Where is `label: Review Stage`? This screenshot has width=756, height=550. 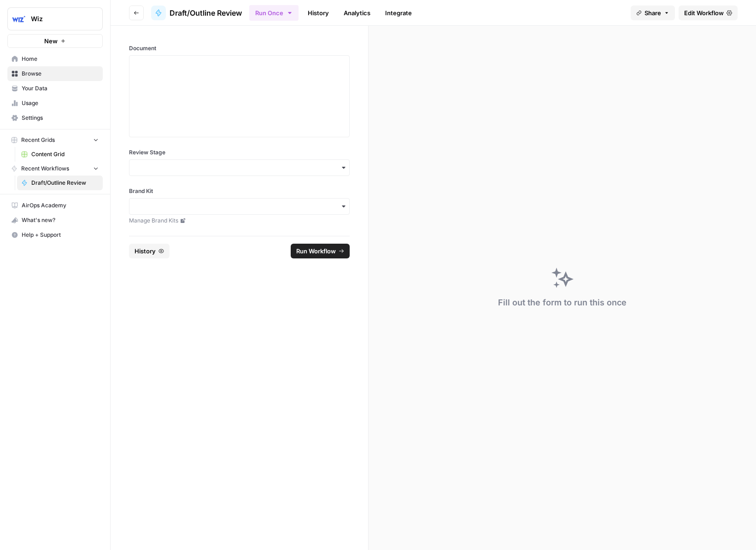 label: Review Stage is located at coordinates (239, 153).